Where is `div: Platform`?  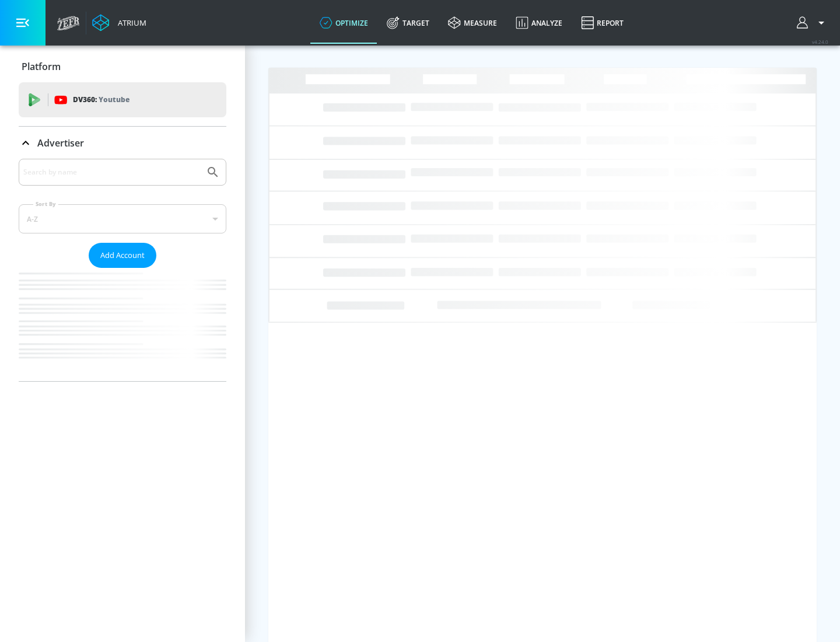
div: Platform is located at coordinates (123, 66).